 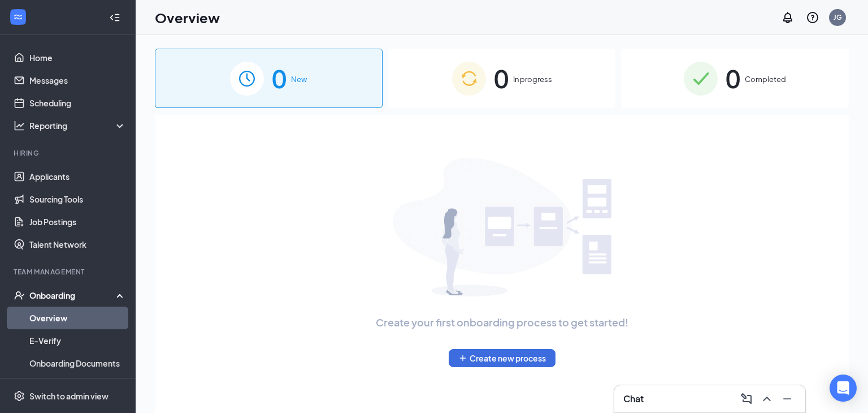 What do you see at coordinates (115, 18) in the screenshot?
I see `svg: Collapse` at bounding box center [115, 18].